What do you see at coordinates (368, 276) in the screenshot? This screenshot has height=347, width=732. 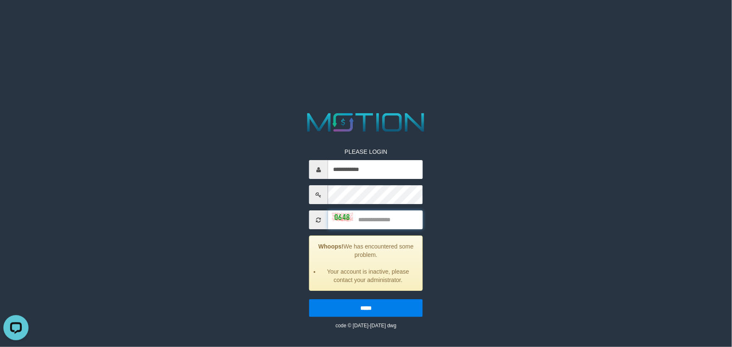 I see `li: Your account is inactive, please contact your administrator.` at bounding box center [368, 276].